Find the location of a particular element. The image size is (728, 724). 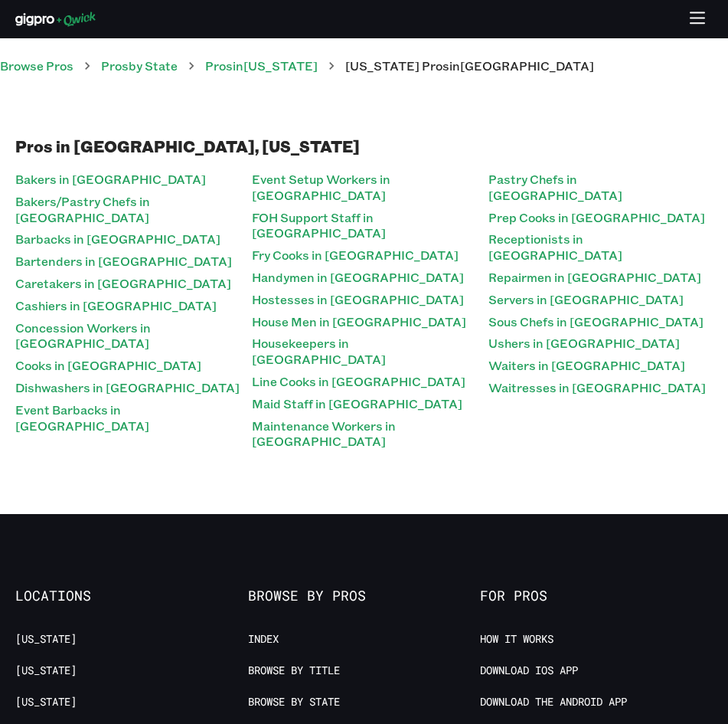

a: How it Works is located at coordinates (517, 639).